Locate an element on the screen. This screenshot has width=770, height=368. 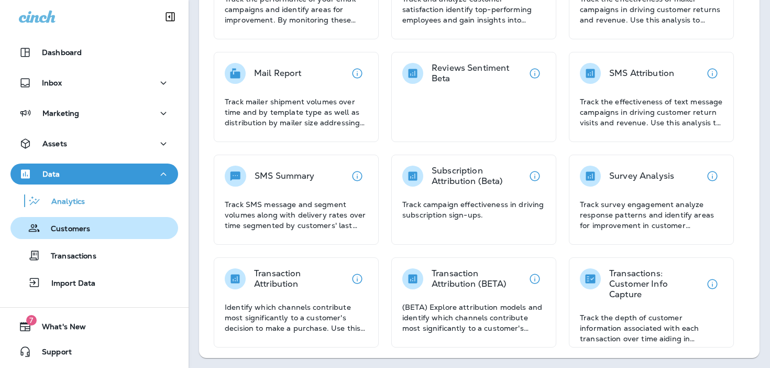
p: SMS Summary is located at coordinates (284, 176).